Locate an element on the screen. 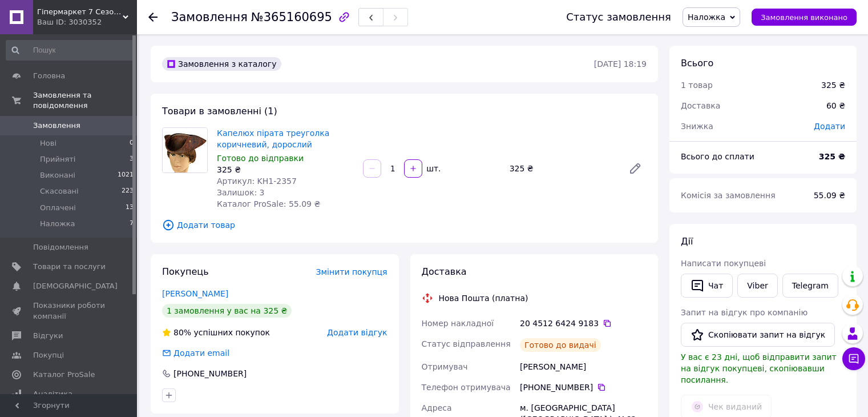 Image resolution: width=868 pixels, height=417 pixels. span: Готово до відправки is located at coordinates (260, 158).